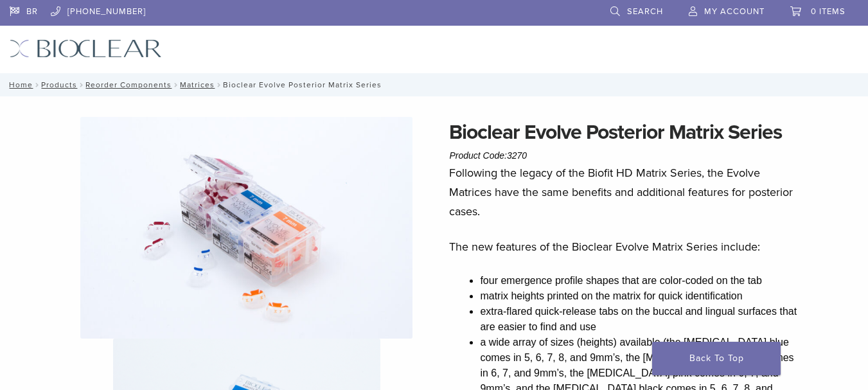 This screenshot has width=868, height=390. Describe the element at coordinates (828, 11) in the screenshot. I see `span: 0 items` at that location.